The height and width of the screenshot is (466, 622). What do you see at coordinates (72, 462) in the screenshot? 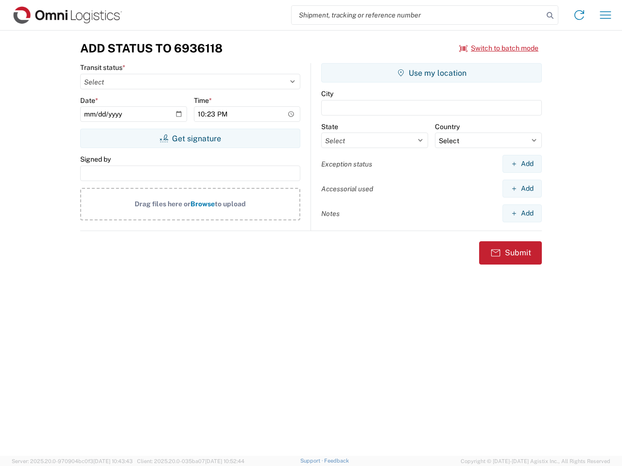
I see `span: Server: 2025.20.0-970904bc0f3` at bounding box center [72, 462].